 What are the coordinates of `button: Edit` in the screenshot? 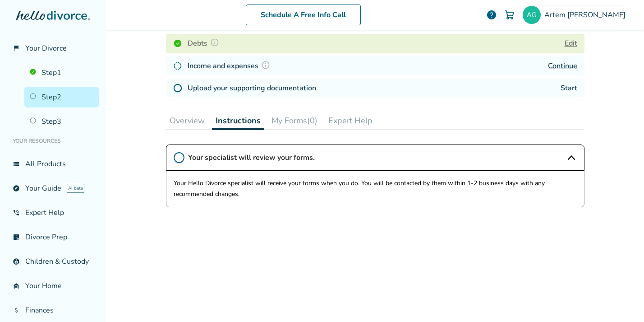 It's located at (571, 44).